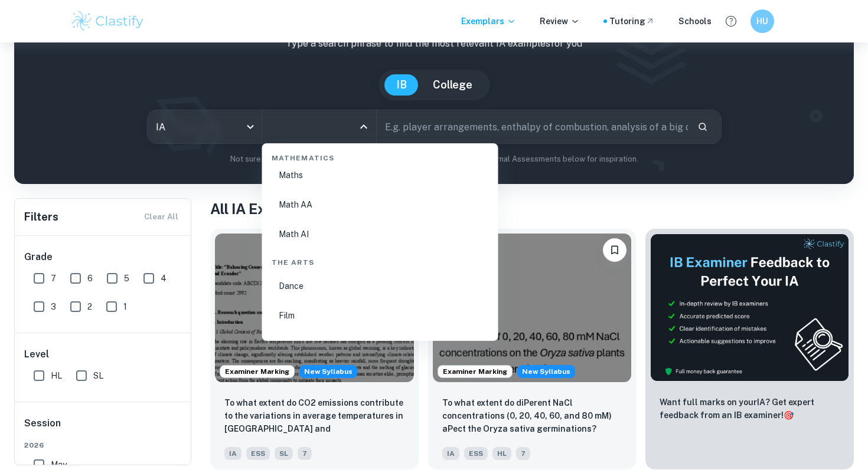 Image resolution: width=868 pixels, height=470 pixels. Describe the element at coordinates (381, 176) in the screenshot. I see `li: Maths` at that location.